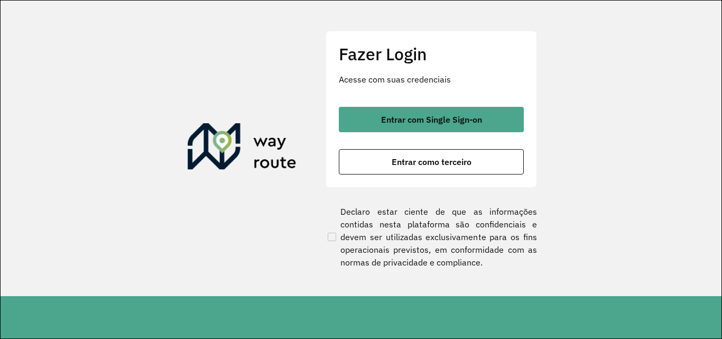 This screenshot has height=339, width=722. What do you see at coordinates (242, 148) in the screenshot?
I see `img: Roteirizador AmbevTech` at bounding box center [242, 148].